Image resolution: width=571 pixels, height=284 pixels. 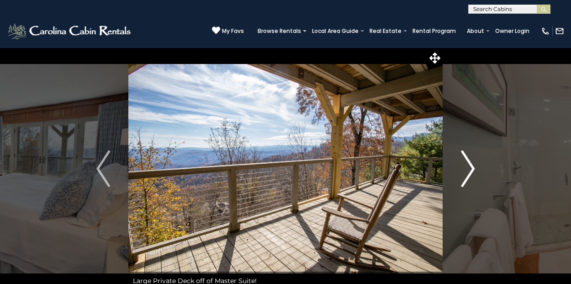 I want to click on a: Real Estate, so click(x=386, y=31).